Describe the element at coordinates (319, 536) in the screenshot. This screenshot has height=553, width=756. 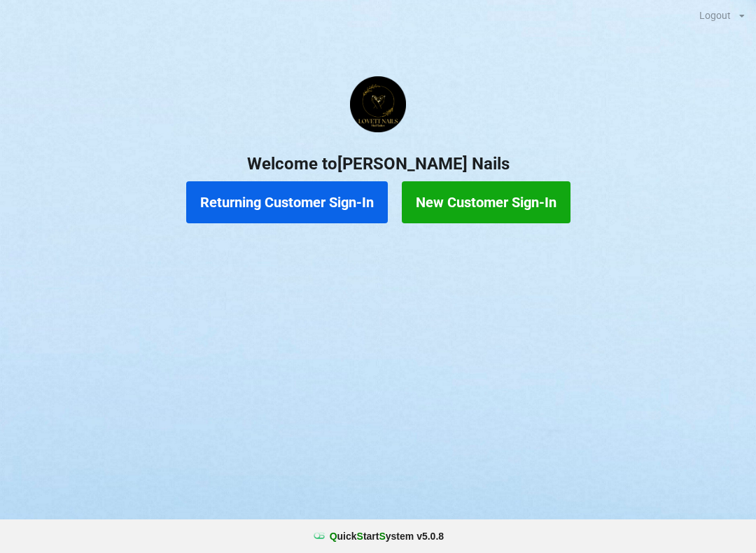
I see `img: favicon.ico` at that location.